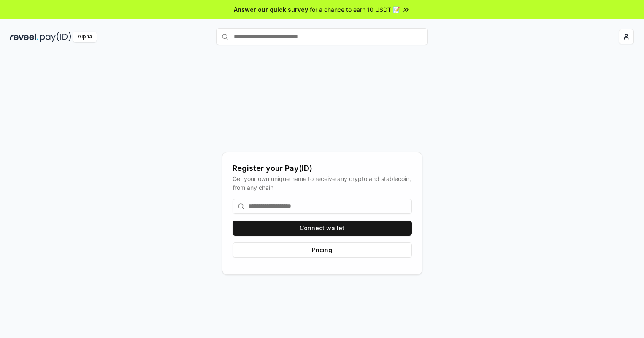 The height and width of the screenshot is (338, 644). What do you see at coordinates (322, 183) in the screenshot?
I see `div: Get your own unique name to receive any crypto and stablecoin, from any chain` at bounding box center [322, 183].